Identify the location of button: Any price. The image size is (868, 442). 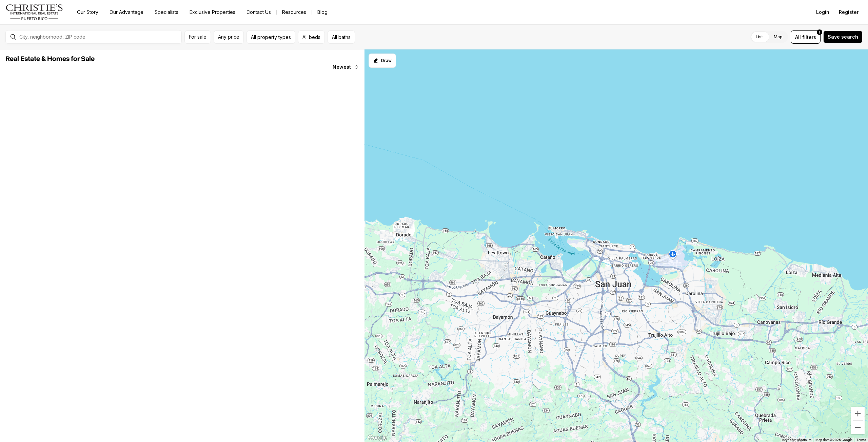
(228, 37).